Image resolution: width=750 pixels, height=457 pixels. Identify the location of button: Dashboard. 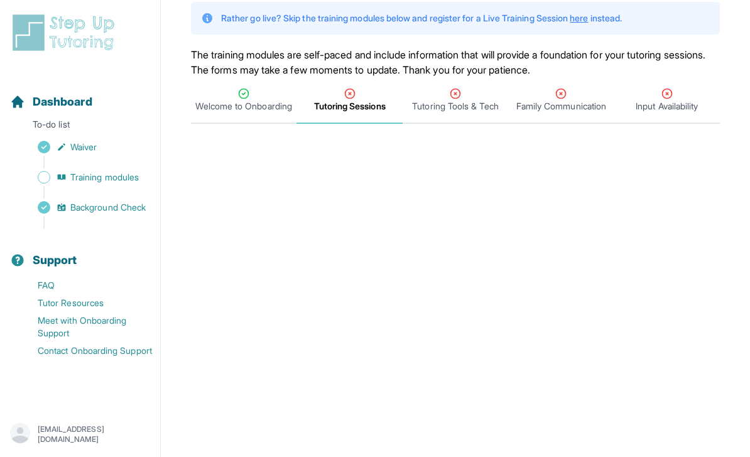
(80, 94).